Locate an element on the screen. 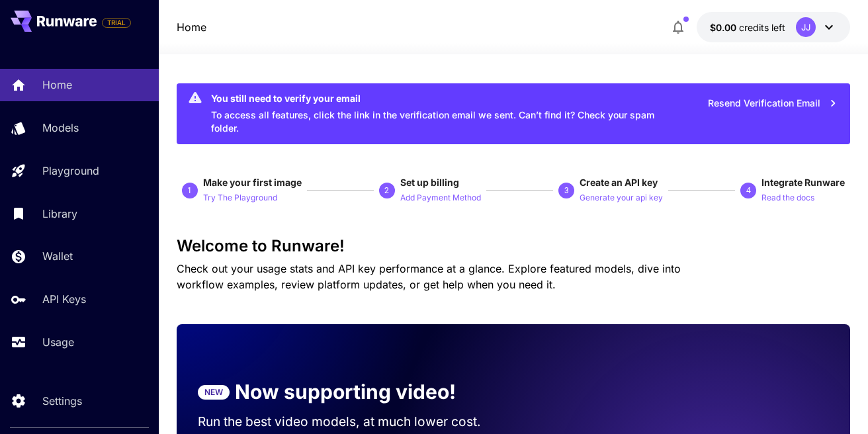 The width and height of the screenshot is (868, 434). p: 2 is located at coordinates (386, 191).